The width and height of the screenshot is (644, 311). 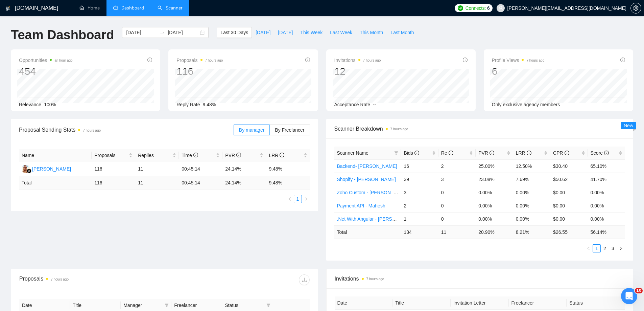 I want to click on th: Proposals, so click(x=113, y=155).